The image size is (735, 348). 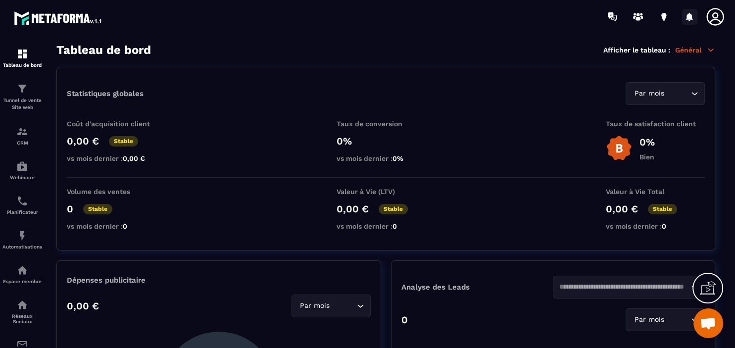 What do you see at coordinates (22, 319) in the screenshot?
I see `p: Réseaux Sociaux` at bounding box center [22, 319].